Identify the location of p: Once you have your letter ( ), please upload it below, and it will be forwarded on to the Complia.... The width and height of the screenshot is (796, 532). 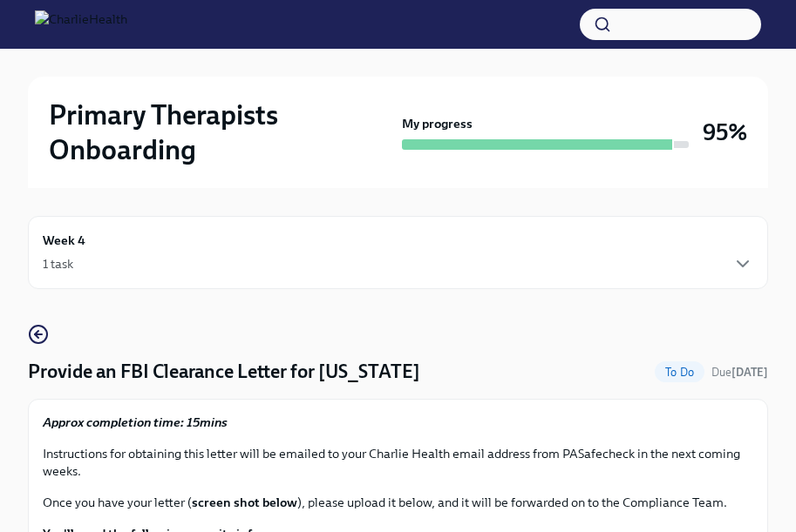
(398, 502).